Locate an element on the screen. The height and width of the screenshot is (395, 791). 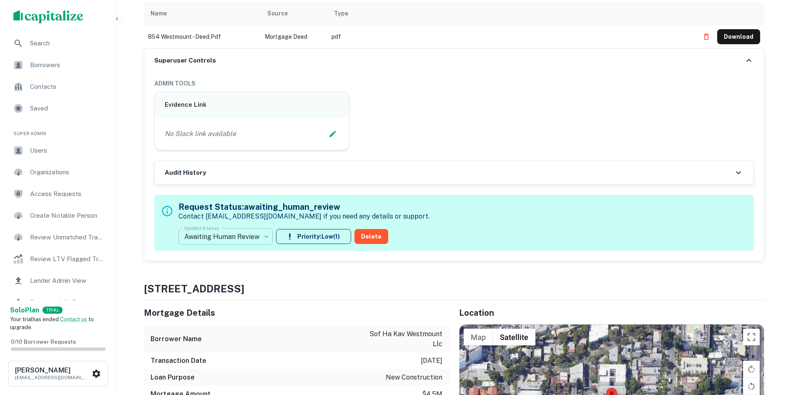
img: capitalize-logo.png is located at coordinates (48, 17).